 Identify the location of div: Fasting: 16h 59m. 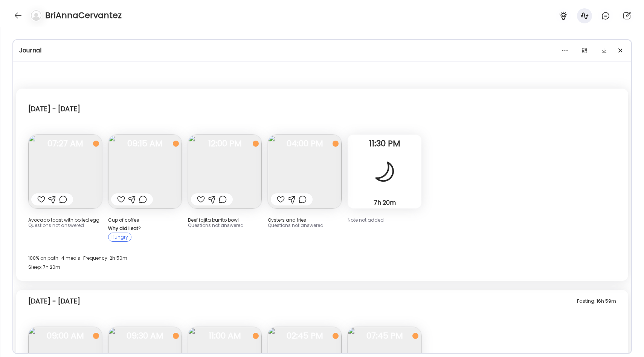
(596, 301).